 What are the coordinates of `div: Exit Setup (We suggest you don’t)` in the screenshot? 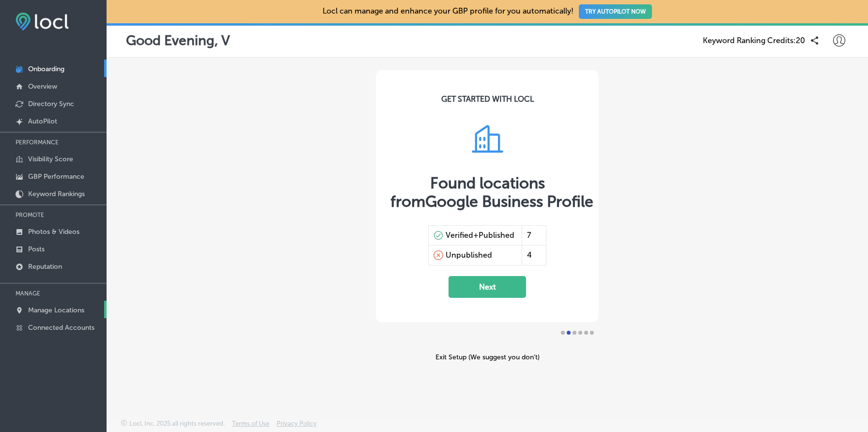 It's located at (488, 357).